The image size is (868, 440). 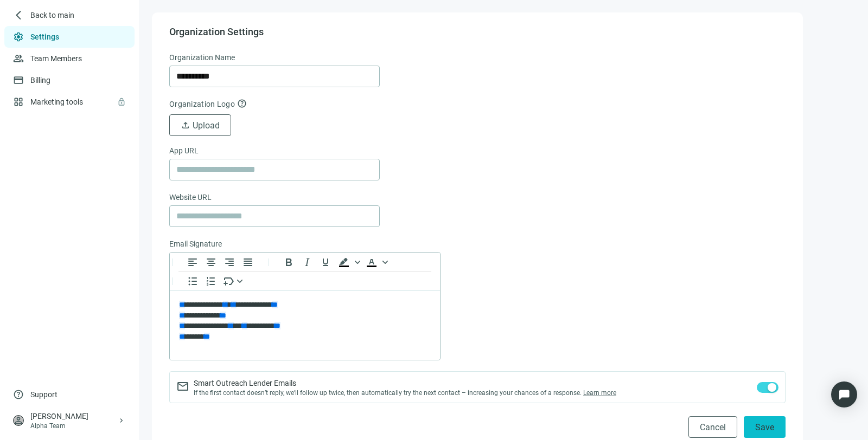 I want to click on span: person, so click(x=19, y=421).